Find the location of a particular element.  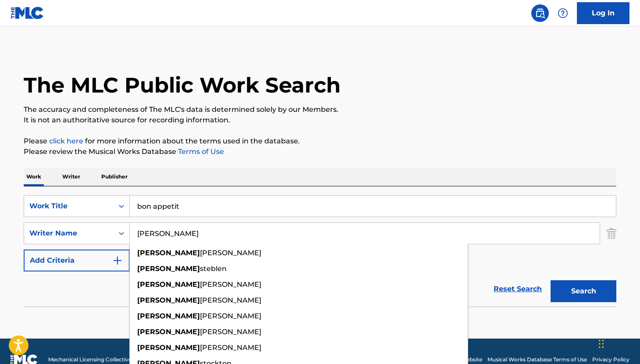

p: Writer is located at coordinates (71, 177).